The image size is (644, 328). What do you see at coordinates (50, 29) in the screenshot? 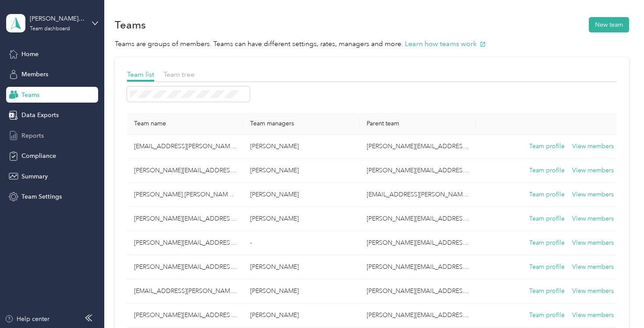
I see `div: Team dashboard` at bounding box center [50, 29].